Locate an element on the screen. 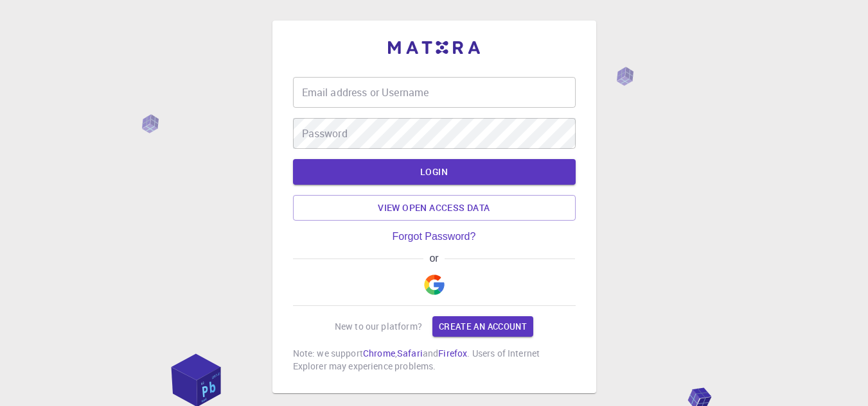  a: Safari is located at coordinates (409, 353).